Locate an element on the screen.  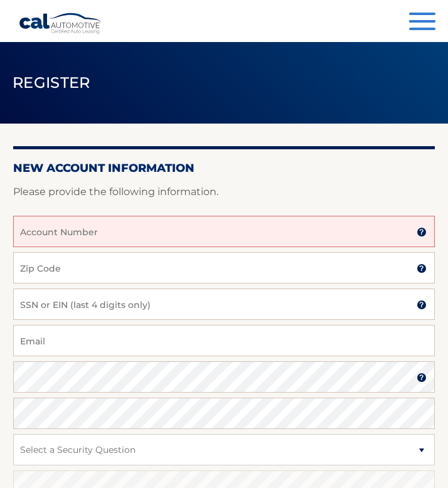
input: Account Number is located at coordinates (224, 231).